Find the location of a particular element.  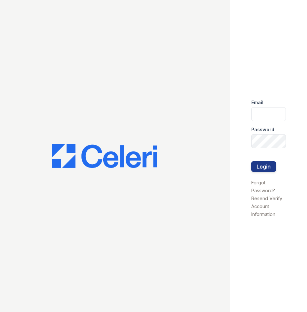

label: Password is located at coordinates (263, 130).